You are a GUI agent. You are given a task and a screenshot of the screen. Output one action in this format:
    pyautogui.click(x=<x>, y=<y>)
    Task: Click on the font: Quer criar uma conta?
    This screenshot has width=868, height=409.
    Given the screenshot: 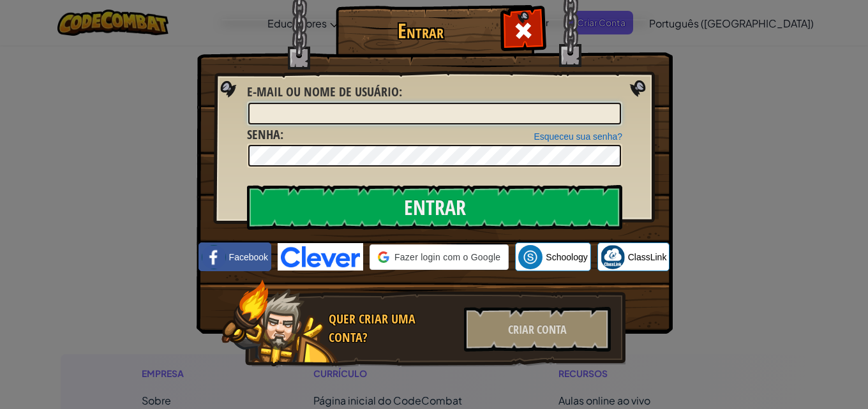 What is the action you would take?
    pyautogui.click(x=372, y=328)
    